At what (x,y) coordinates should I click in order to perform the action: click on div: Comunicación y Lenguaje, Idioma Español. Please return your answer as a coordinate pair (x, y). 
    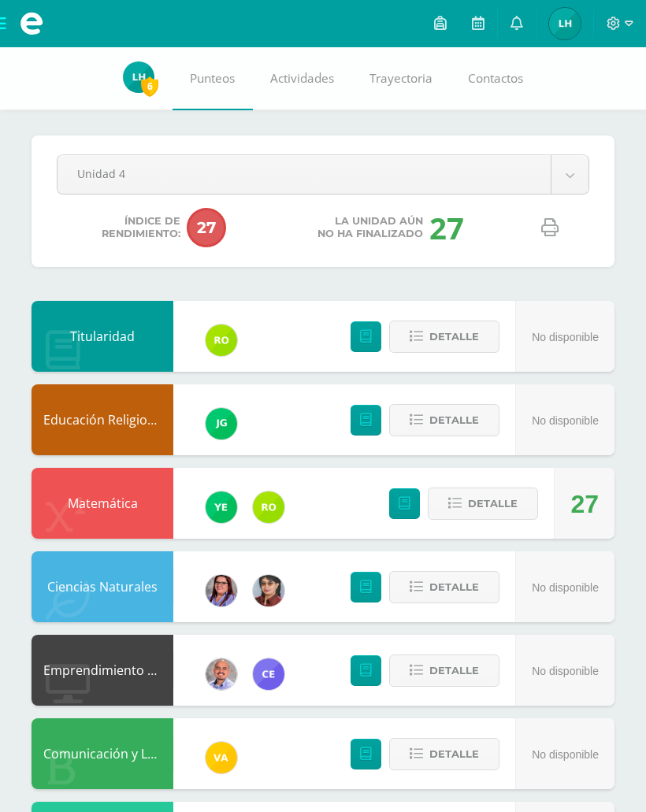
    Looking at the image, I should click on (102, 753).